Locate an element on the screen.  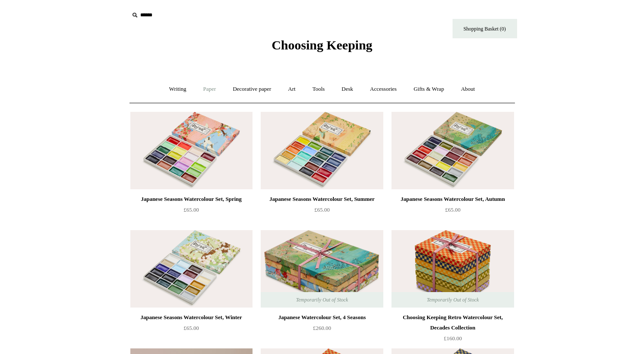
a: Japanese Seasons Watercolour Set, Autumn £65.00 is located at coordinates (453, 212).